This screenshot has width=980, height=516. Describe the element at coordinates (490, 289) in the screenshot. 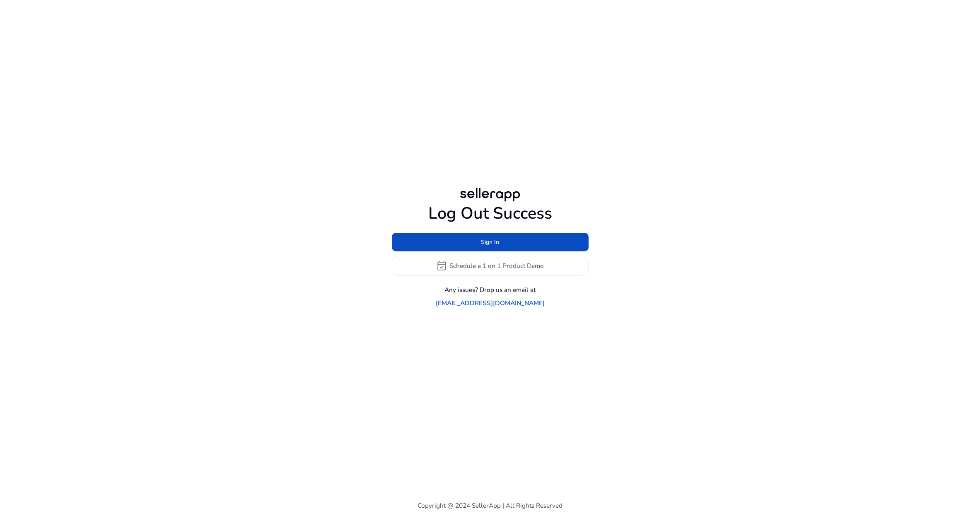

I see `p: Any issues? Drop us an email at` at that location.